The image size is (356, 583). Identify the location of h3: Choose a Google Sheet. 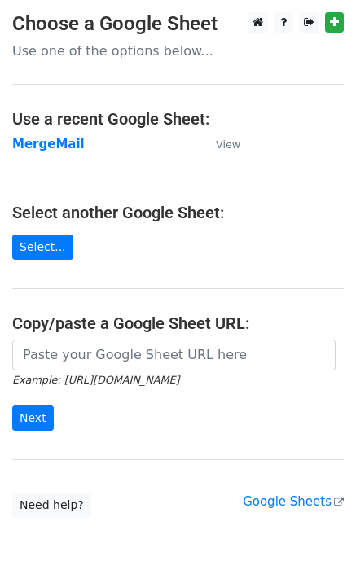
(177, 24).